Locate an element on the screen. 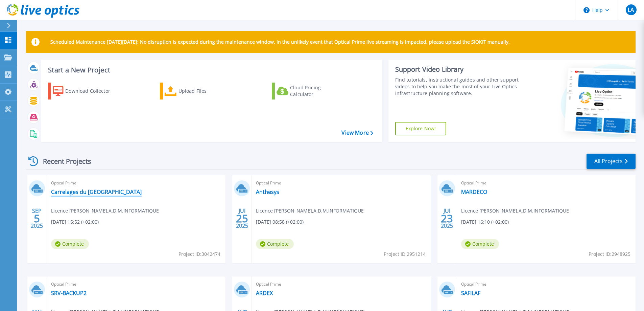 The height and width of the screenshot is (311, 644). span: LA is located at coordinates (630, 10).